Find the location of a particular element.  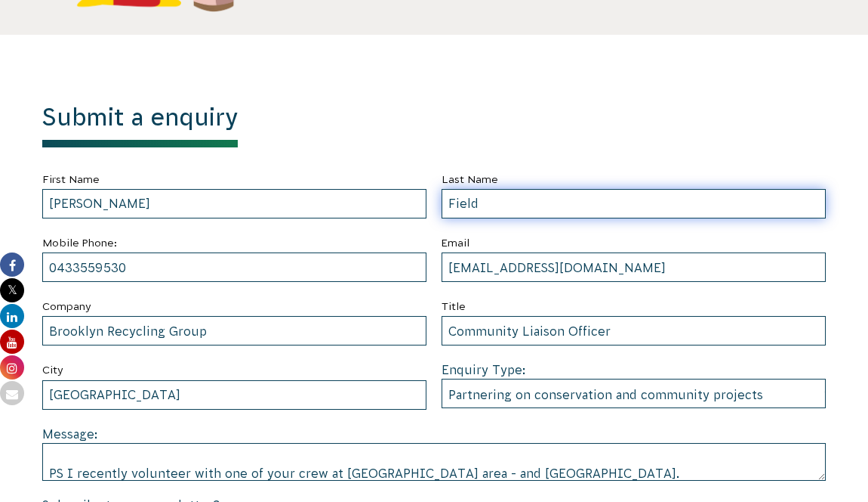

label: Mobile Phone: is located at coordinates (234, 242).